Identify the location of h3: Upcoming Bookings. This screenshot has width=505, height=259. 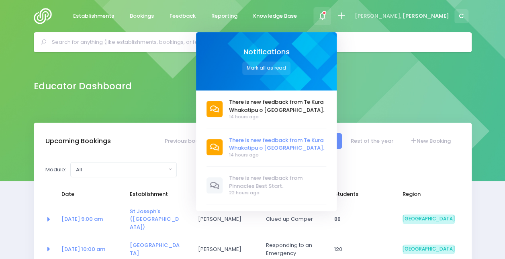
(78, 141).